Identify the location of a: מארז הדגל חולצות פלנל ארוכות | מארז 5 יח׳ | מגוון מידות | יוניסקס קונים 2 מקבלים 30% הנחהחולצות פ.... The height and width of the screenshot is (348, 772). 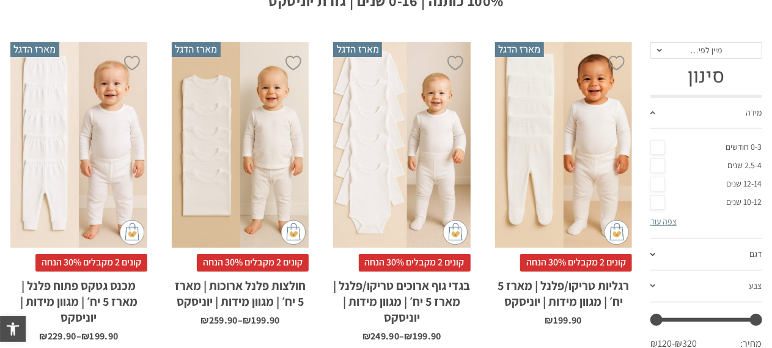
(240, 183).